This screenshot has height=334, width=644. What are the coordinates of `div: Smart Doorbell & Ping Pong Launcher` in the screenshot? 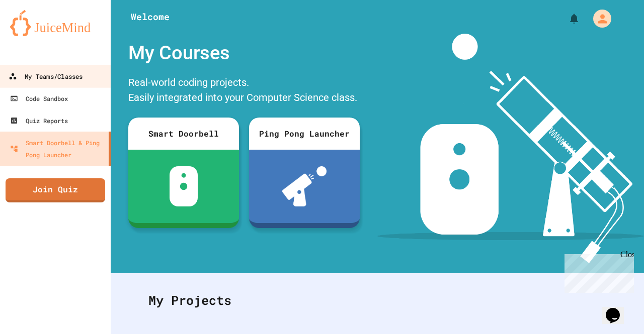 It's located at (57, 149).